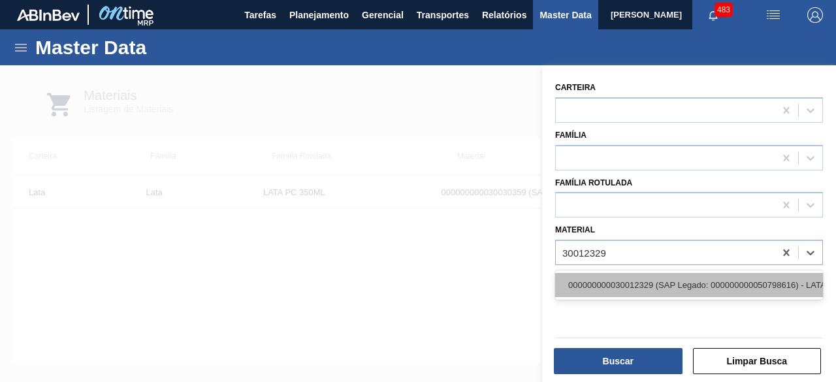  Describe the element at coordinates (260, 15) in the screenshot. I see `span: Tarefas` at that location.